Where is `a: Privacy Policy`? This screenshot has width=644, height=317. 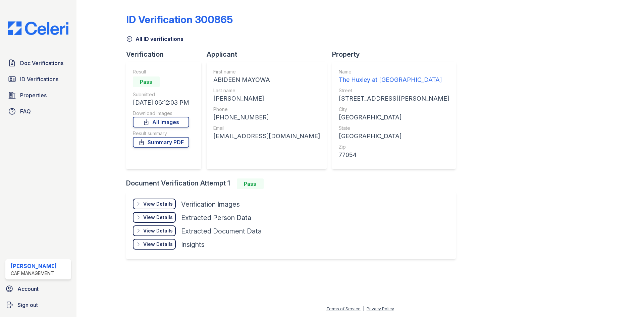 a: Privacy Policy is located at coordinates (380, 308).